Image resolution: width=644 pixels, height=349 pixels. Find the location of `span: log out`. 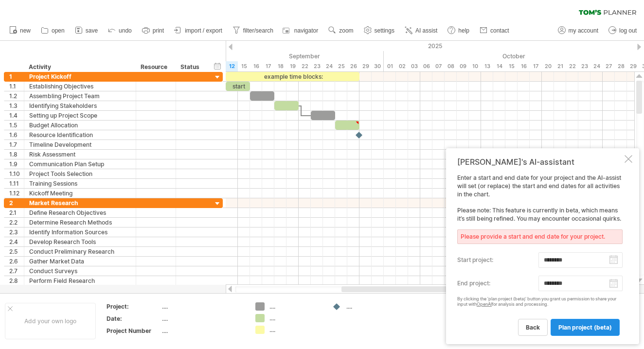

span: log out is located at coordinates (628, 31).